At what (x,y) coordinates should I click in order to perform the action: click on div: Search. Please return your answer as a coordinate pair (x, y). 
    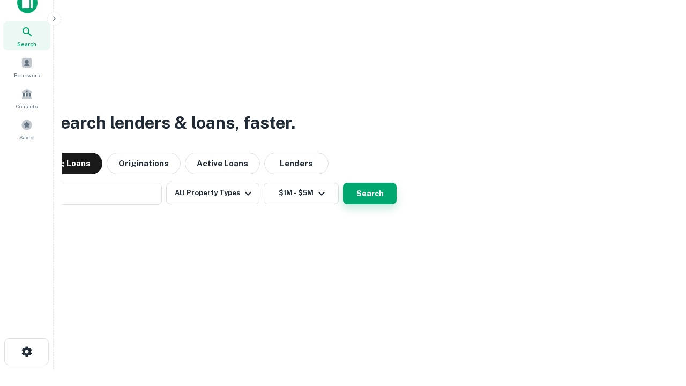
    Looking at the image, I should click on (27, 36).